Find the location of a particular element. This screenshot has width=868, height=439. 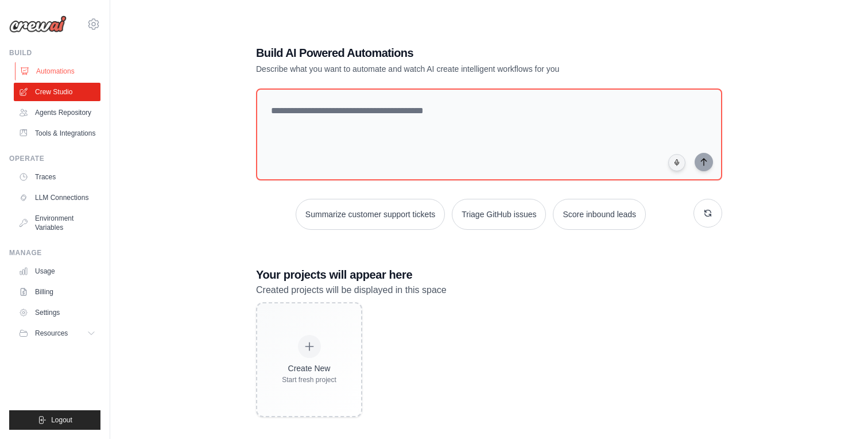

a: Crew Studio is located at coordinates (57, 92).